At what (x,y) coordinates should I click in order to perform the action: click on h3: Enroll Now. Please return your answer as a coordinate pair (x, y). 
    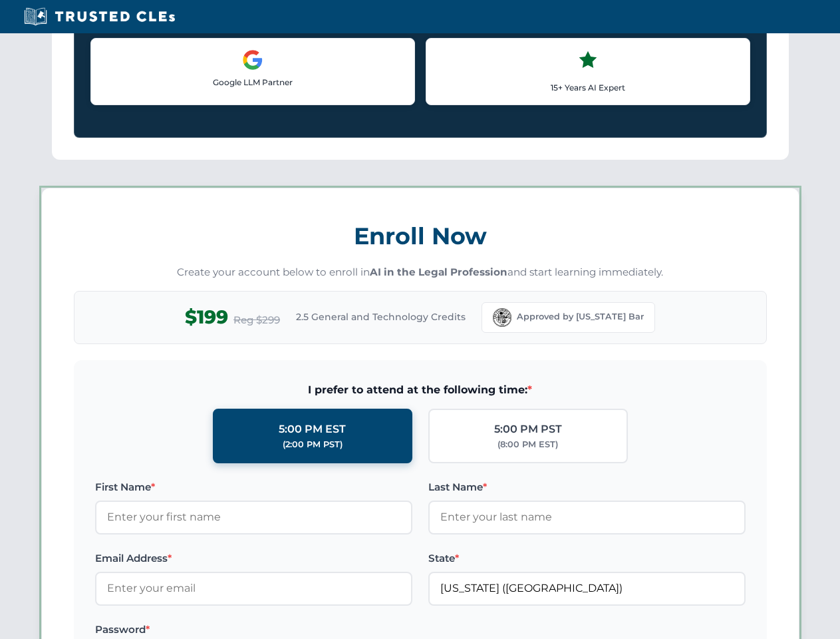
    Looking at the image, I should click on (420, 236).